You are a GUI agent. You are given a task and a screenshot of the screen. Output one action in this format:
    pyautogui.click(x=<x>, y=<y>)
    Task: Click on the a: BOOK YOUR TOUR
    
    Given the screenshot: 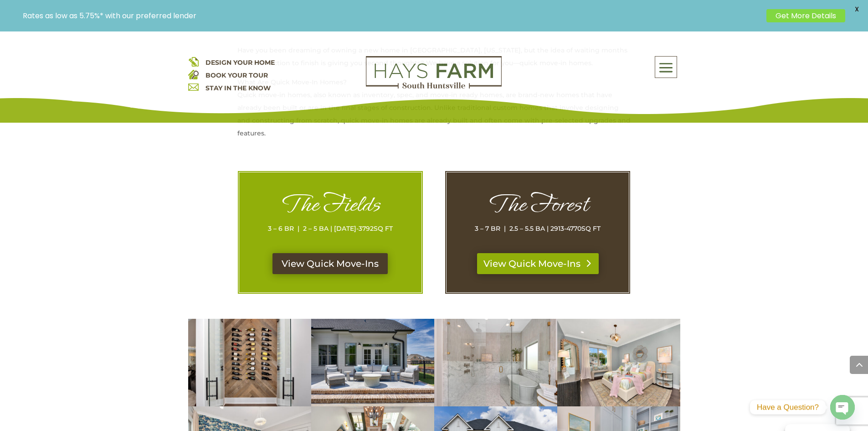 What is the action you would take?
    pyautogui.click(x=237, y=75)
    